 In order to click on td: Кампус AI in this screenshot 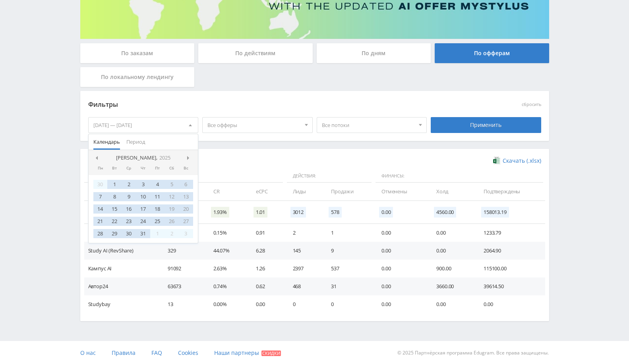, I will do `click(122, 268)`.